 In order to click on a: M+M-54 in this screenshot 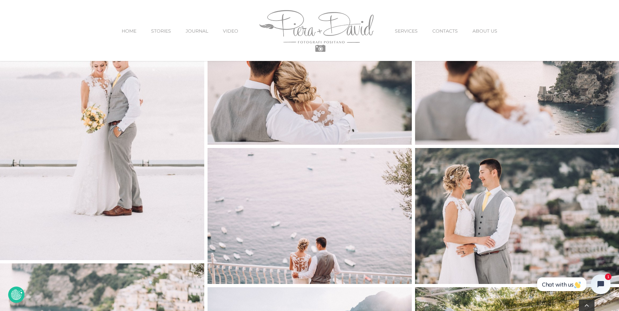, I will do `click(310, 293)`.